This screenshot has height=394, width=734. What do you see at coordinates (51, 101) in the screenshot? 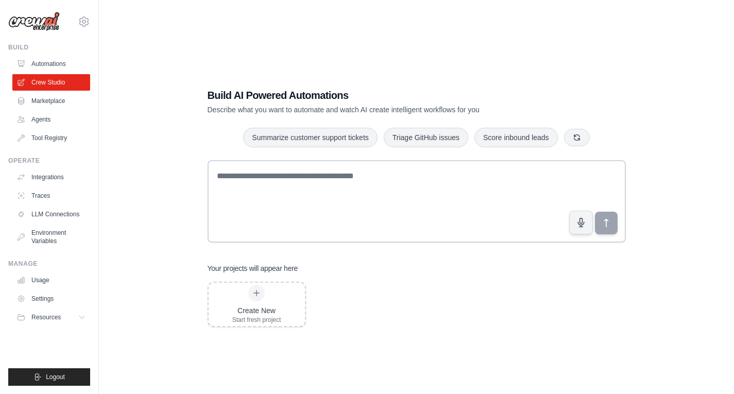
I see `a: Marketplace` at bounding box center [51, 101].